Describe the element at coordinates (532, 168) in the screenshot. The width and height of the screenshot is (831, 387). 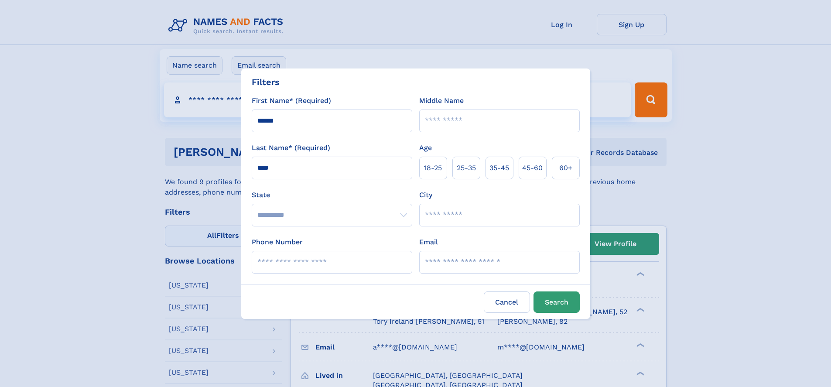
I see `span: 45‑60` at that location.